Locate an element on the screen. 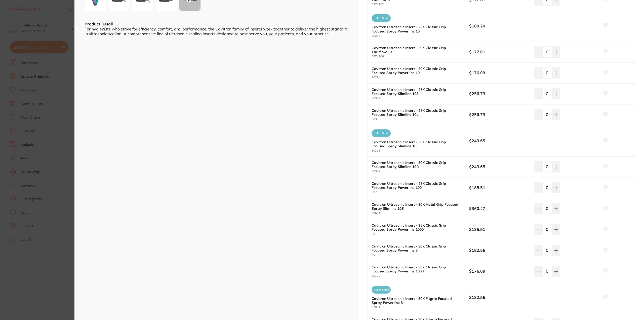 This screenshot has height=320, width=644. b: Cavitron Ultrasonic Insert - 25K Classic Grip Focused Spray Powerline 10 is located at coordinates (415, 29).